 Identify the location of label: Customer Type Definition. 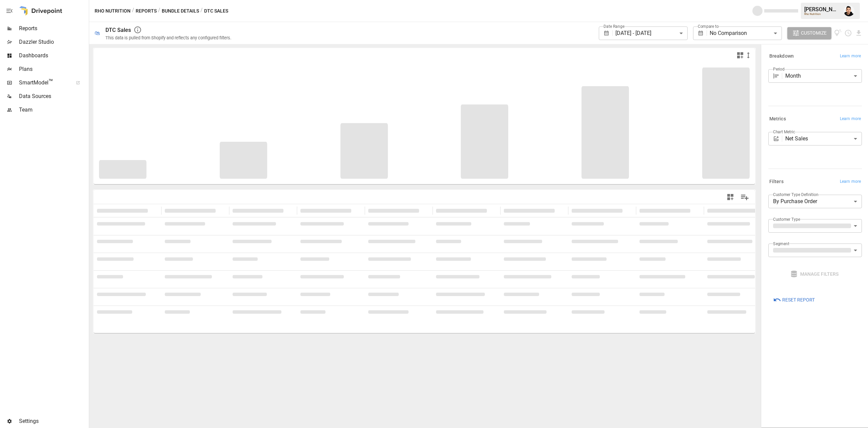
(796, 195).